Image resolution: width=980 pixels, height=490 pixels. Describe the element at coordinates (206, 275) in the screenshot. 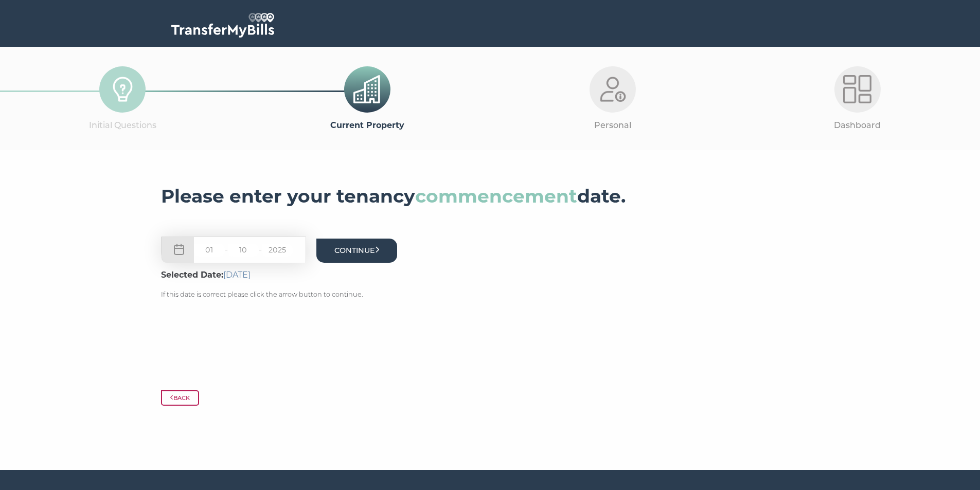

I see `strong: Selected Date:` at that location.